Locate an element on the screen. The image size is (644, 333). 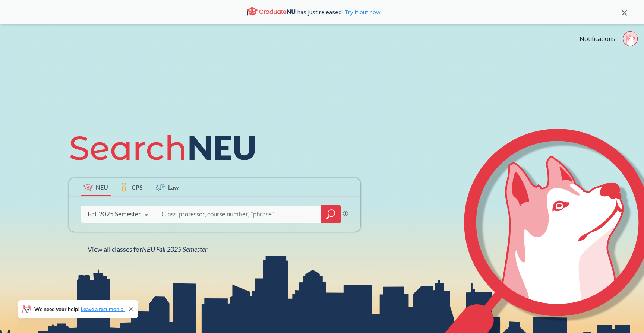
div: Fall 2025 Semester is located at coordinates (114, 214).